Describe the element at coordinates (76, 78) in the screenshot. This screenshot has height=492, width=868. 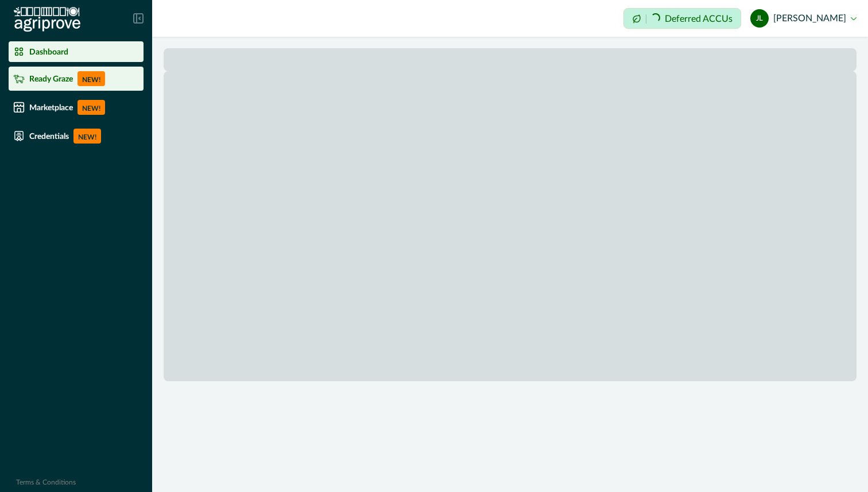
I see `a: Ready GrazeNEW!` at that location.